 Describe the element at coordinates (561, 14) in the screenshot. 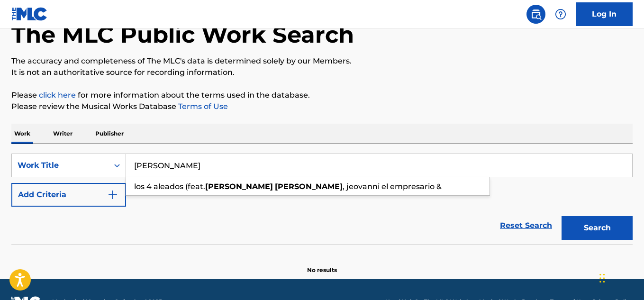

I see `img: help` at that location.